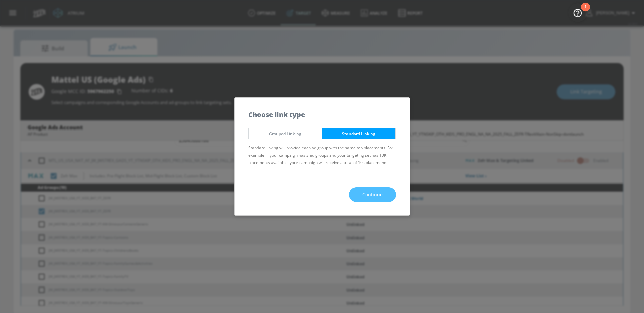 Image resolution: width=644 pixels, height=313 pixels. What do you see at coordinates (372, 194) in the screenshot?
I see `span: Continue` at bounding box center [372, 194].